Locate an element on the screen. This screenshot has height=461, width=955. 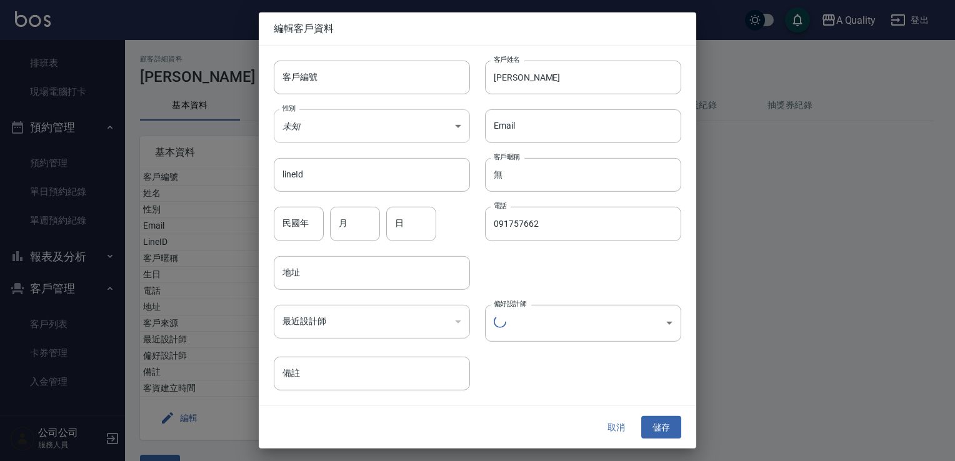
label: 電話 is located at coordinates (500, 206).